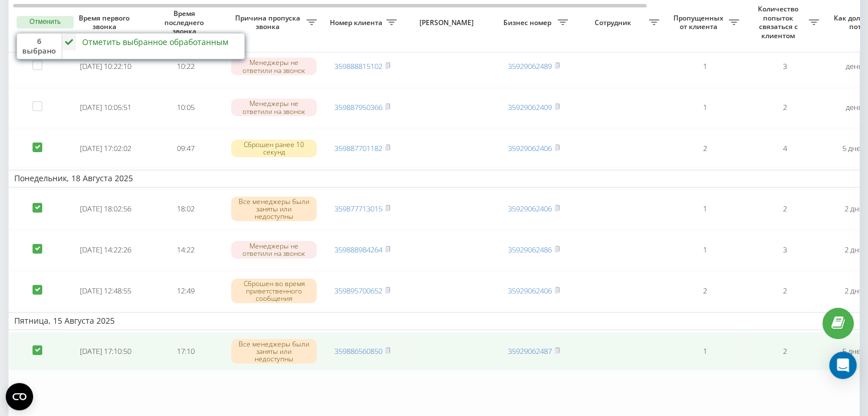 Image resolution: width=868 pixels, height=416 pixels. Describe the element at coordinates (530, 107) in the screenshot. I see `a: 35929062409` at that location.